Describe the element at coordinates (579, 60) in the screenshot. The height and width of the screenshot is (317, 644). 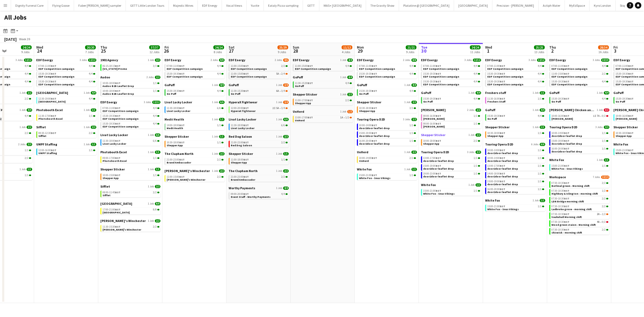
I see `a: EDF Energy3 Jobs10/10` at that location.